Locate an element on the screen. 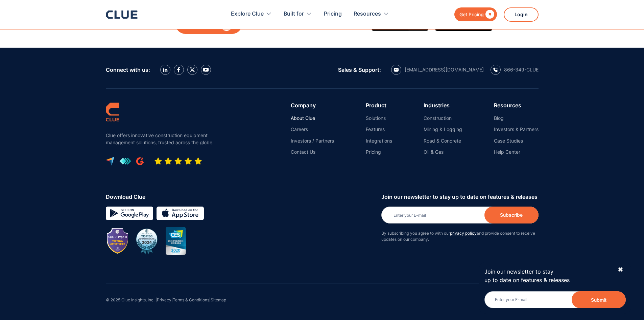  img: YouTube Icon is located at coordinates (206, 70).